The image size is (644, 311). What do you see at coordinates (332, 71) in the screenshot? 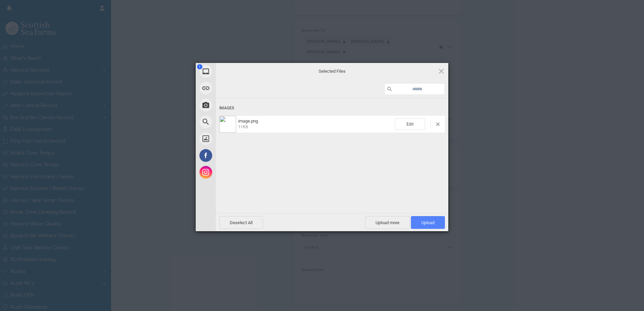
I see `span: Selected Files` at bounding box center [332, 71].